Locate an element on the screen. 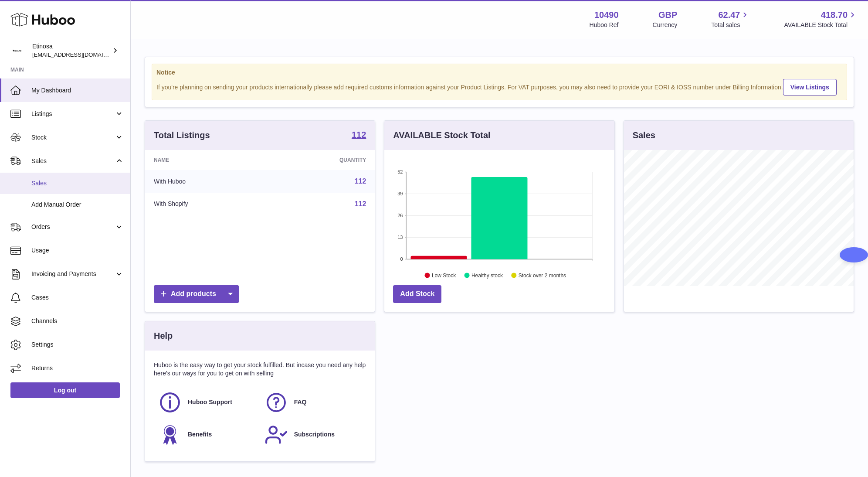  p: Huboo is the easy way to get your stock fulfilled. But incase you need any help here's our ways f... is located at coordinates (260, 369).